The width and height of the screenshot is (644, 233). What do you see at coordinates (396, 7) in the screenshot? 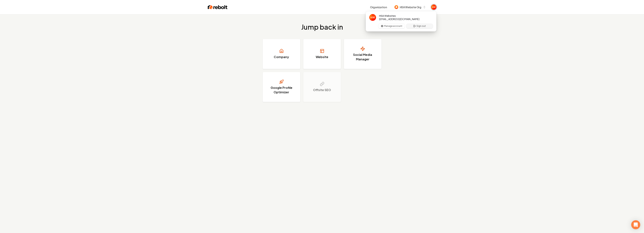
I see `img: HSA Website Org` at bounding box center [396, 7].